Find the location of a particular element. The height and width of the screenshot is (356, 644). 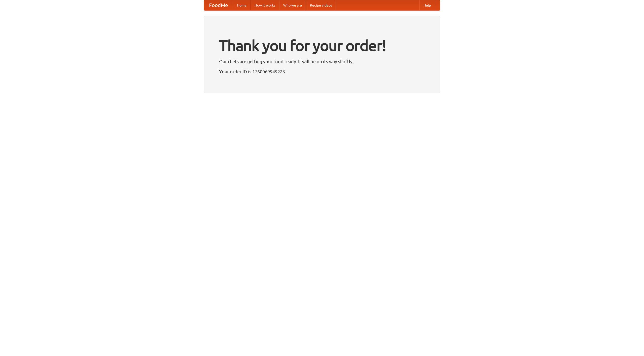

p: Your order ID is 1760069949223. is located at coordinates (322, 71).